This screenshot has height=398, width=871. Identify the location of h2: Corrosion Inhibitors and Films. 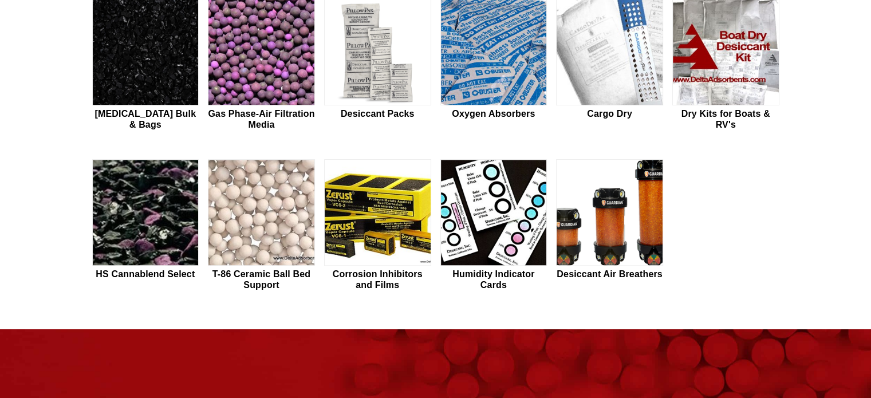
(377, 279).